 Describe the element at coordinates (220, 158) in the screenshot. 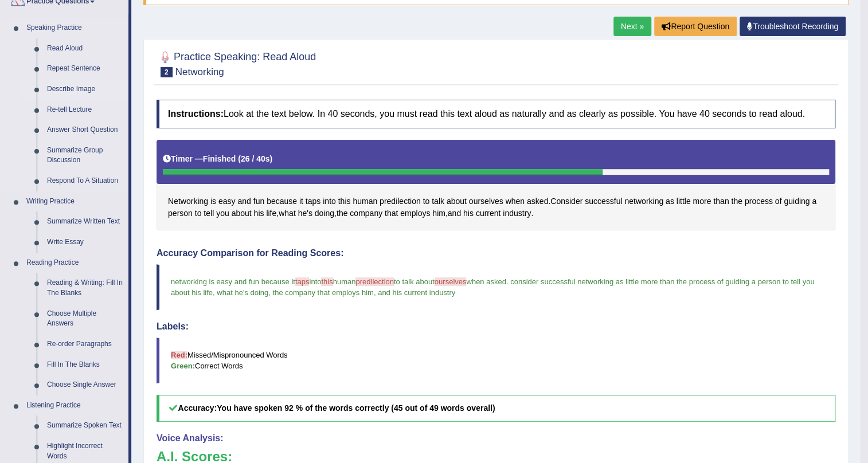

I see `b: Finished` at that location.